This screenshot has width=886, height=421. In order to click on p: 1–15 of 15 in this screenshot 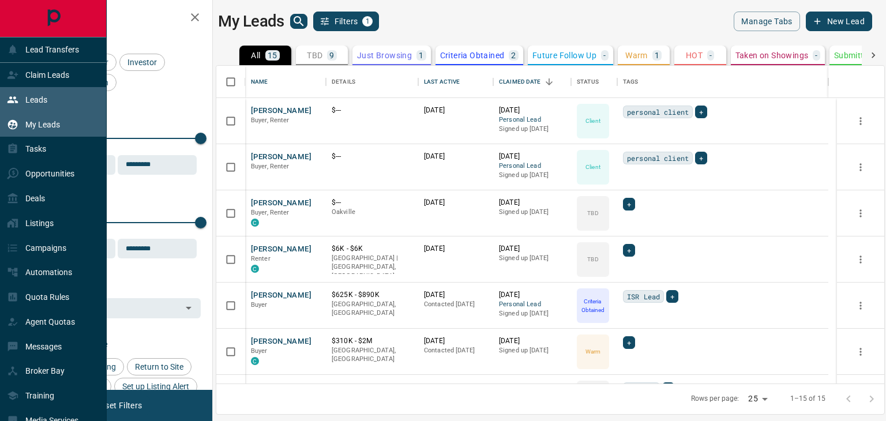, I will do `click(807, 399)`.